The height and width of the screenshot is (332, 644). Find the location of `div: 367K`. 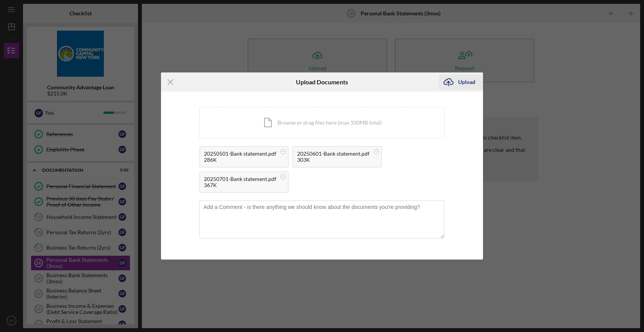

div: 367K is located at coordinates (240, 185).